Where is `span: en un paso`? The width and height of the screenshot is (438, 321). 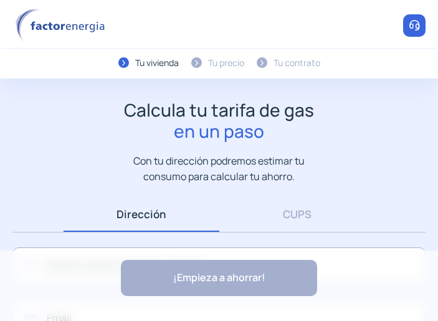 span: en un paso is located at coordinates (219, 132).